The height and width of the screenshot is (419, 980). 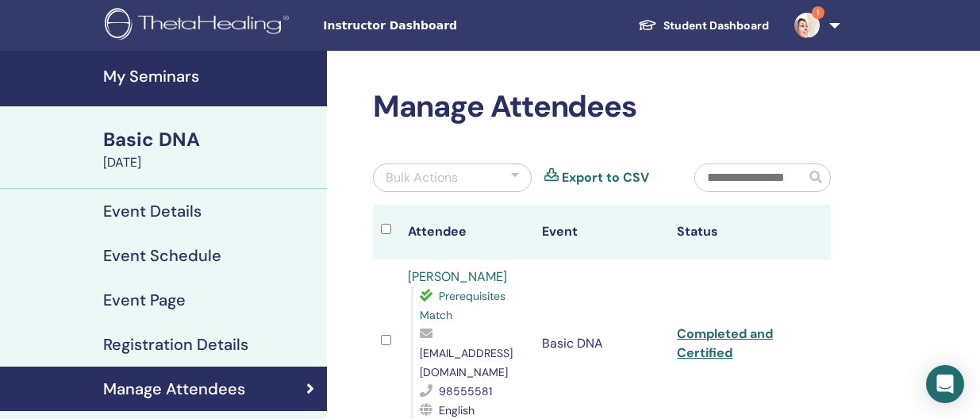 What do you see at coordinates (602, 107) in the screenshot?
I see `h2: Manage Attendees` at bounding box center [602, 107].